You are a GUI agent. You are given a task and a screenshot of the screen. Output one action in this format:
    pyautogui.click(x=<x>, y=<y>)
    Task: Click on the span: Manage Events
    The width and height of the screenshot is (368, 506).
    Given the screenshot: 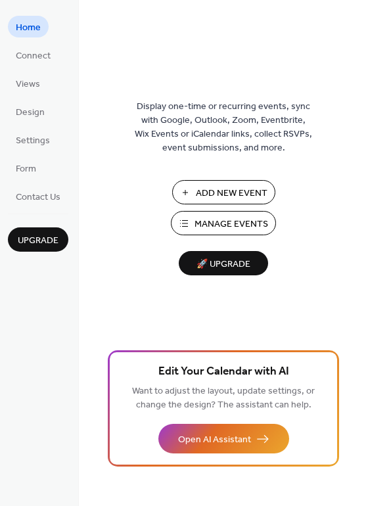 What is the action you would take?
    pyautogui.click(x=231, y=224)
    